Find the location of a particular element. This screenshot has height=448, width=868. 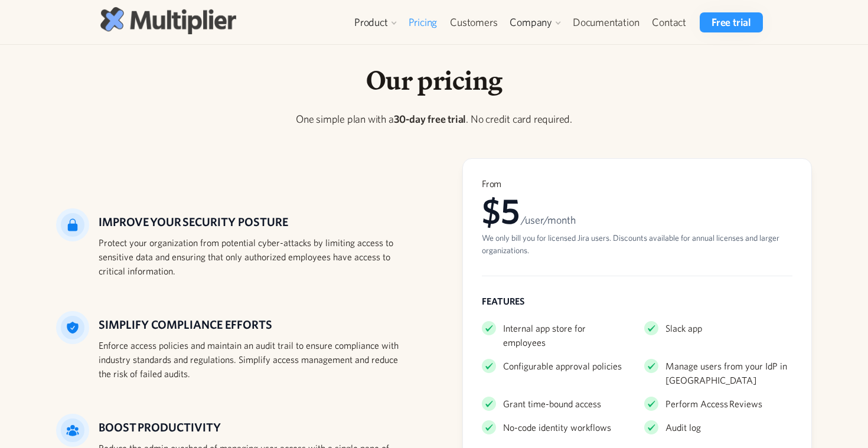

span: /user/month is located at coordinates (548, 220).